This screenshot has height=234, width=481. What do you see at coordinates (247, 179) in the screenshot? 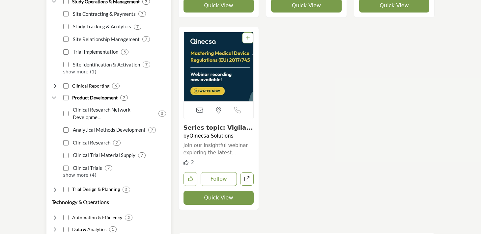
I see `a: Open Resources` at bounding box center [247, 179].